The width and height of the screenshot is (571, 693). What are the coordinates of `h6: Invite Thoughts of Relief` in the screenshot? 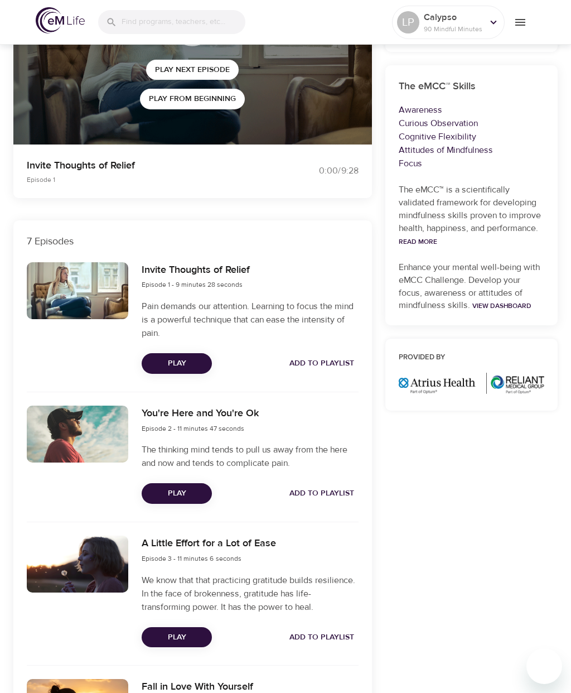 It's located at (196, 270).